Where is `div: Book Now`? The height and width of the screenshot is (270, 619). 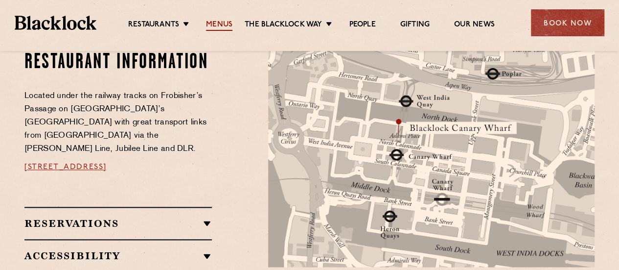
div: Book Now is located at coordinates (568, 23).